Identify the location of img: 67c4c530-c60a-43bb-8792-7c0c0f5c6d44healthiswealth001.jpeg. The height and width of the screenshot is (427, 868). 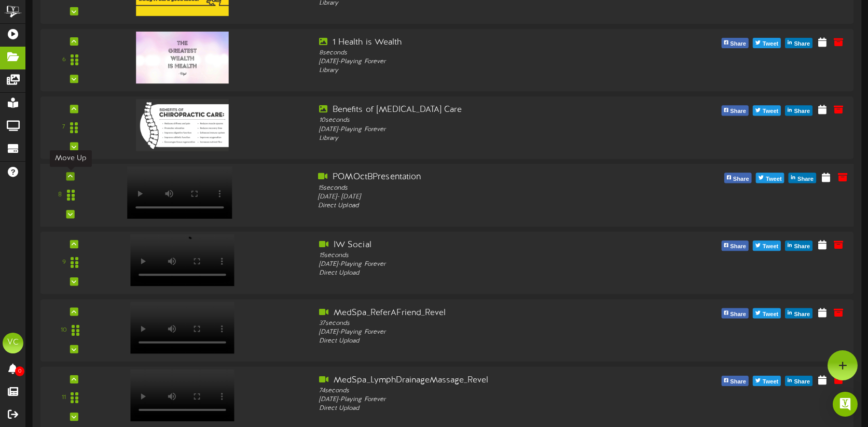
(183, 57).